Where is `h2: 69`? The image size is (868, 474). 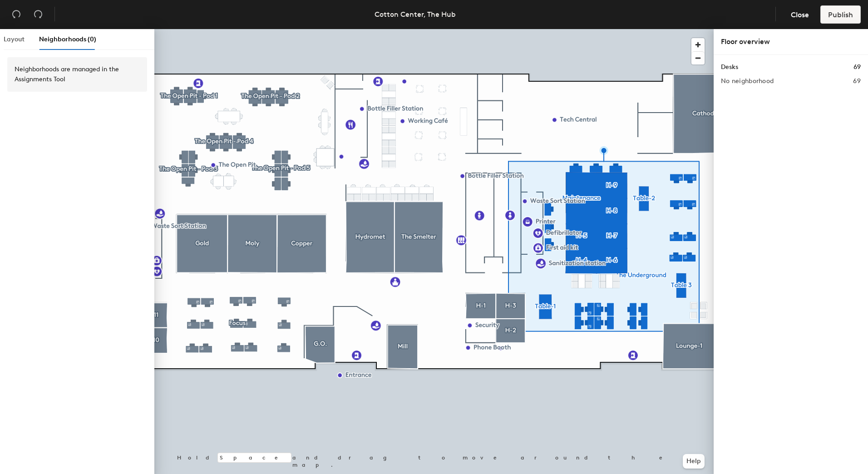
h2: 69 is located at coordinates (857, 81).